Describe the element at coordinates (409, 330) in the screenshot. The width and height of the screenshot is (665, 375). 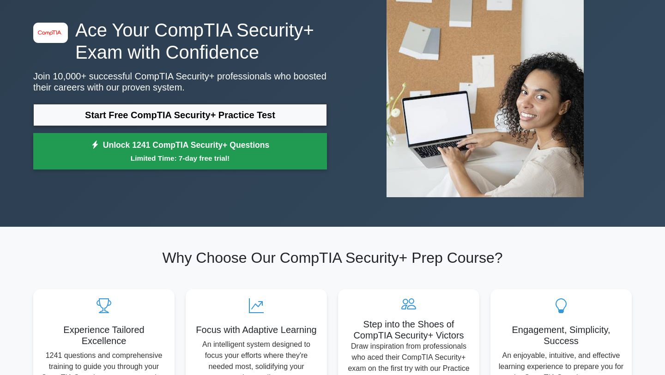
I see `h5: Step into the Shoes of CompTIA Security+ Victors` at that location.